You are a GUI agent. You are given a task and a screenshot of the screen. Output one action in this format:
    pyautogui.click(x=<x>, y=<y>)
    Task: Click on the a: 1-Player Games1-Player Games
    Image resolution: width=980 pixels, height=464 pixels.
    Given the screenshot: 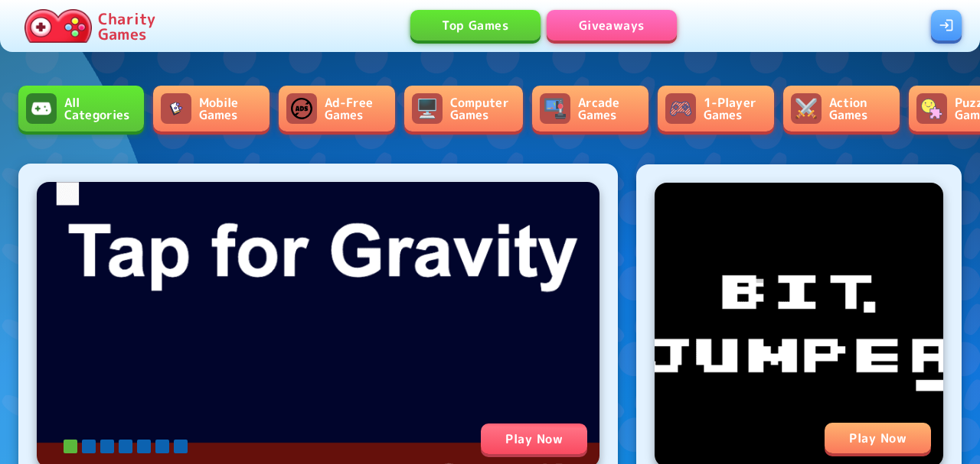 What is the action you would take?
    pyautogui.click(x=716, y=109)
    